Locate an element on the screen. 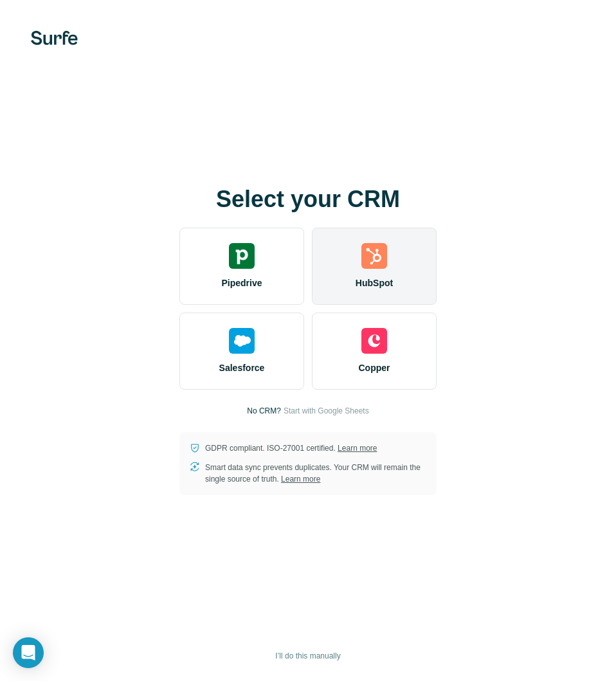  img: pipedrive's logo is located at coordinates (242, 256).